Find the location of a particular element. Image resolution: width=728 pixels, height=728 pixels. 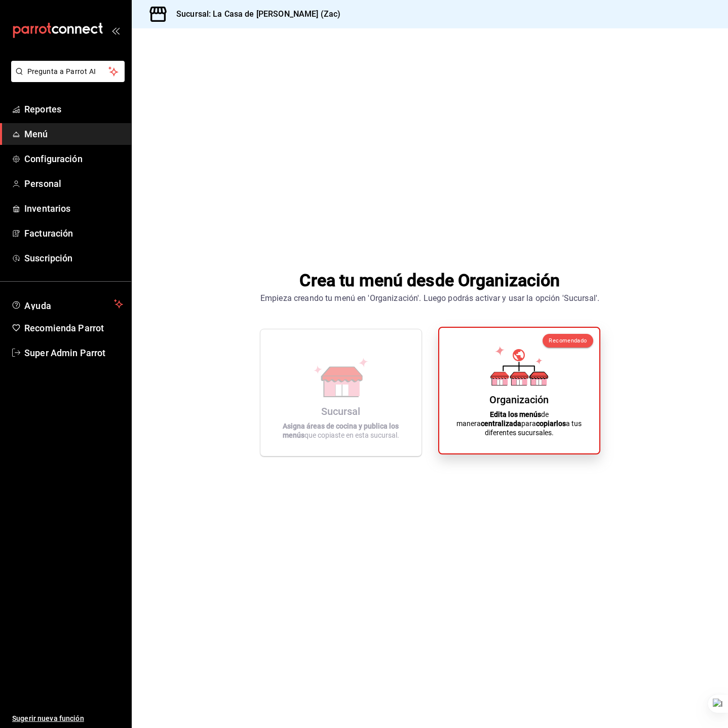

span: Pregunta a Parrot AI is located at coordinates (68, 71).